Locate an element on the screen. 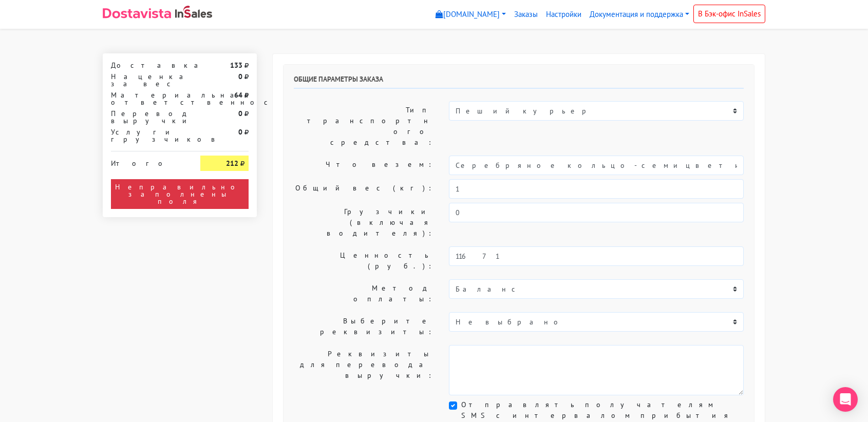 Image resolution: width=868 pixels, height=422 pixels. label: Реквизиты для перевода выручки: is located at coordinates (364, 370).